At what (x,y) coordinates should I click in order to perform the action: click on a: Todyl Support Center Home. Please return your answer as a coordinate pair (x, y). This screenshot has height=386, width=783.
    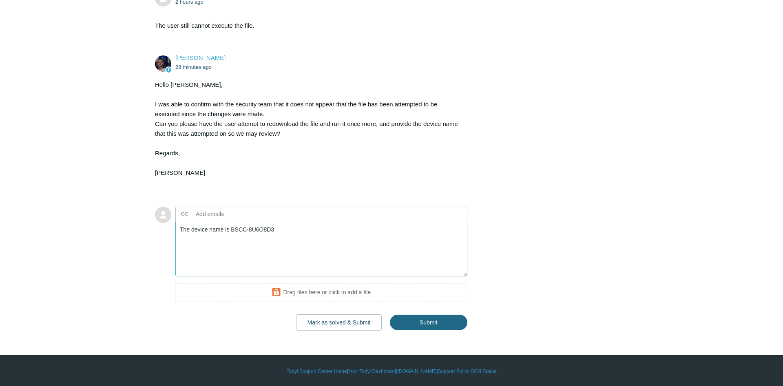
    Looking at the image, I should click on (317, 371).